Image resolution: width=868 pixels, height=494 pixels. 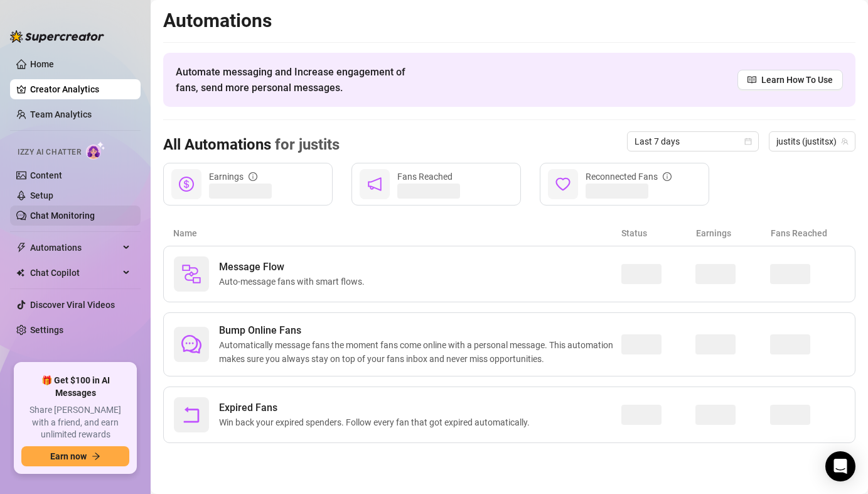 I want to click on div: Open Intercom Messenger, so click(x=841, y=466).